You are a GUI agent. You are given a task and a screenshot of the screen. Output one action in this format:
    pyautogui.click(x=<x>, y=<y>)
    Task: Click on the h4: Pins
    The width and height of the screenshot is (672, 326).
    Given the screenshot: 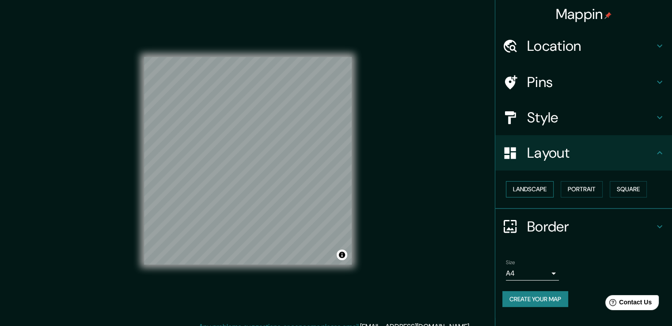 What is the action you would take?
    pyautogui.click(x=591, y=82)
    